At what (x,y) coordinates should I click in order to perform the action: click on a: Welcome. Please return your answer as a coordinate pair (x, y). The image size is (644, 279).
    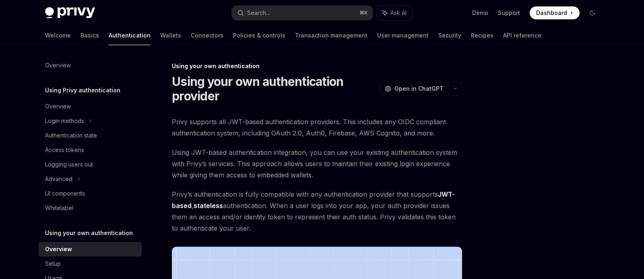
    Looking at the image, I should click on (58, 35).